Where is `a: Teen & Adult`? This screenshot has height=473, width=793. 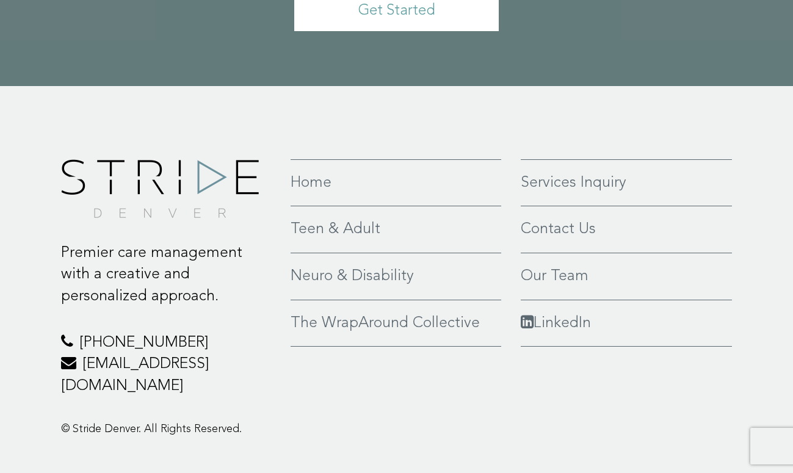
a: Teen & Adult is located at coordinates (396, 230).